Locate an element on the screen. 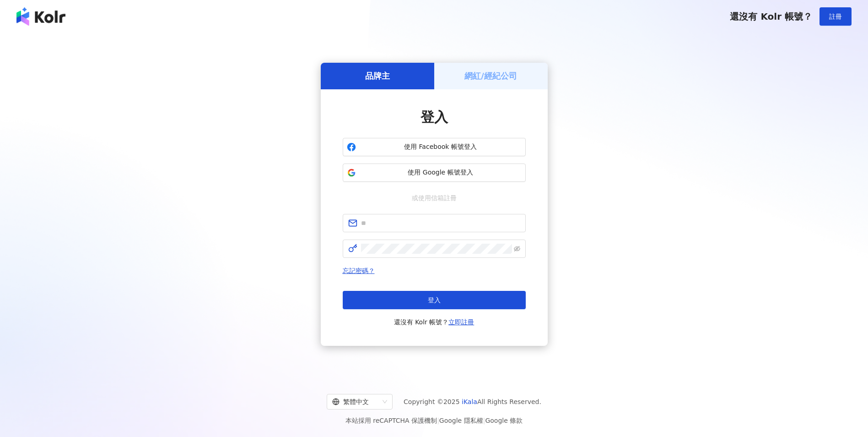 The height and width of the screenshot is (437, 868). span: 註冊 is located at coordinates (836, 17).